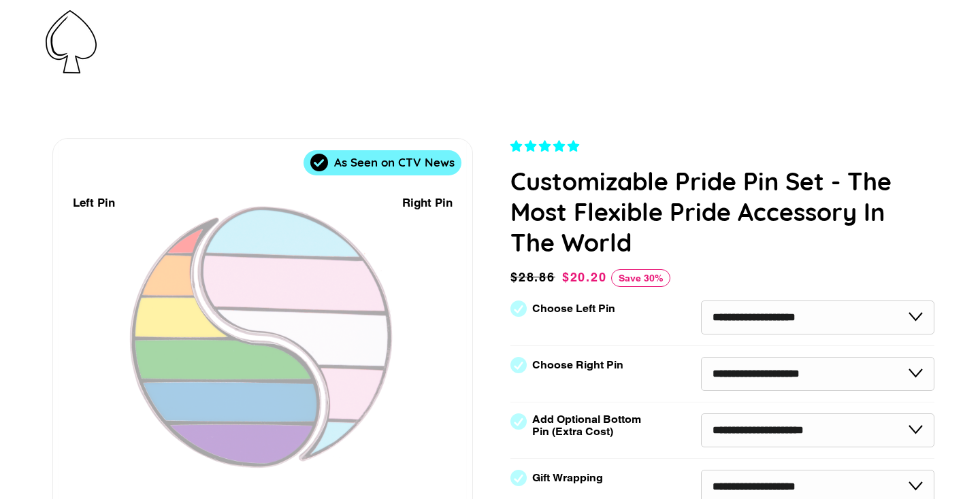 Image resolution: width=980 pixels, height=499 pixels. Describe the element at coordinates (71, 42) in the screenshot. I see `img: Pin-Ace` at that location.